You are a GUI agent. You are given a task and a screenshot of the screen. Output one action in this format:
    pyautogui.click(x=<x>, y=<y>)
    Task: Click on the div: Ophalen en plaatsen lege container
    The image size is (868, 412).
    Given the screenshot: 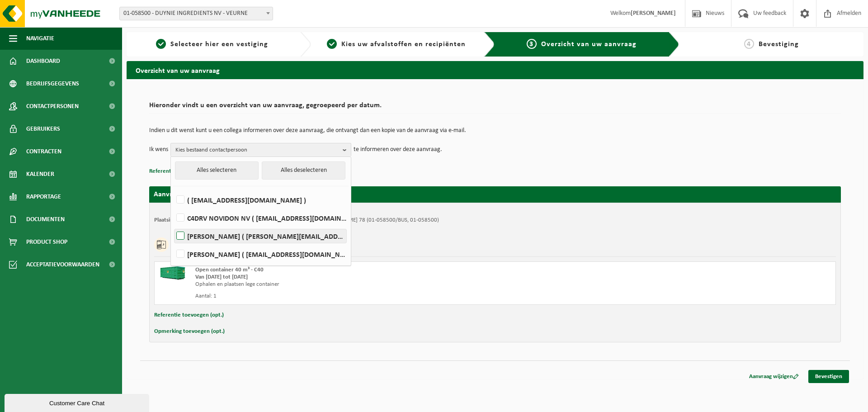 What is the action you would take?
    pyautogui.click(x=363, y=284)
    